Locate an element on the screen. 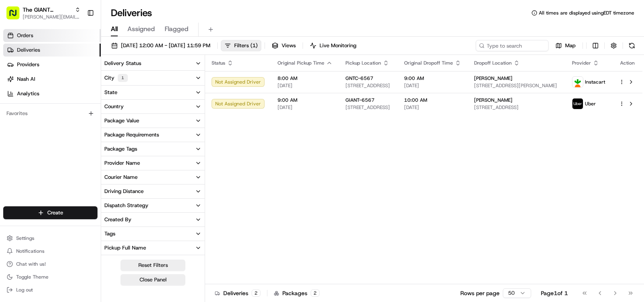 Image resolution: width=644 pixels, height=302 pixels. button: Driving Distance is located at coordinates (153, 192).